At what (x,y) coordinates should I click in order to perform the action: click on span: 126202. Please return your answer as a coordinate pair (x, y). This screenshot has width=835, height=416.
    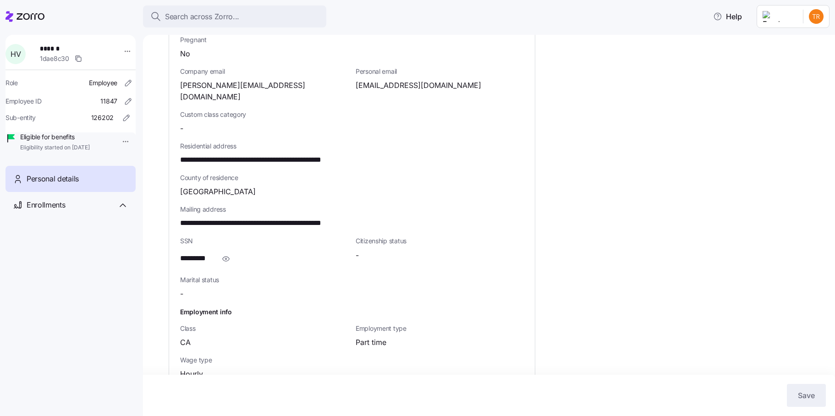
    Looking at the image, I should click on (102, 118).